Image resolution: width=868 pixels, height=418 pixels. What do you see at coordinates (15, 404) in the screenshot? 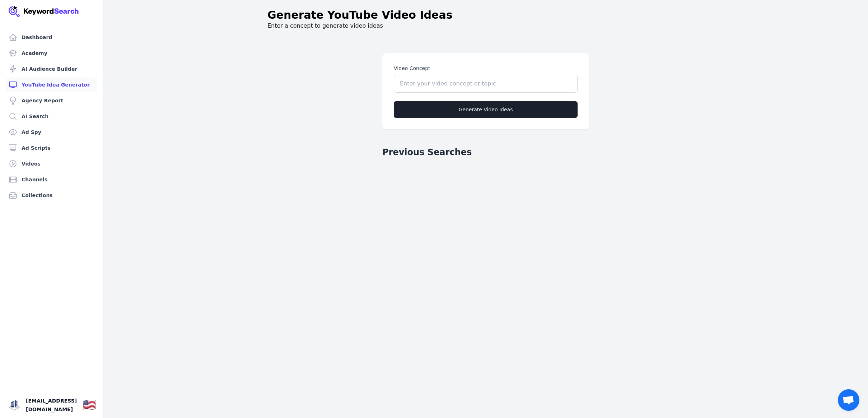
I see `button: Open user button` at bounding box center [15, 404].